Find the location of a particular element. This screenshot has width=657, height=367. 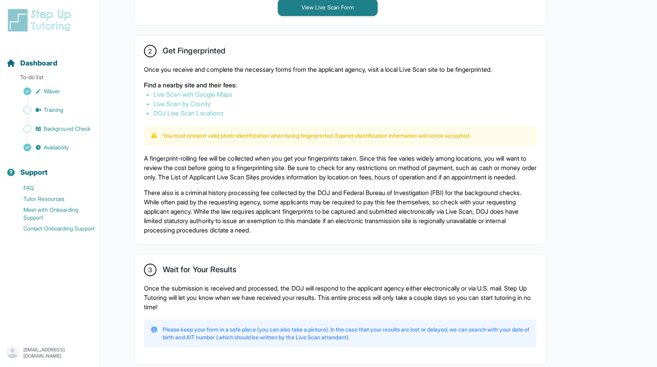

a: Background Check is located at coordinates (53, 129).